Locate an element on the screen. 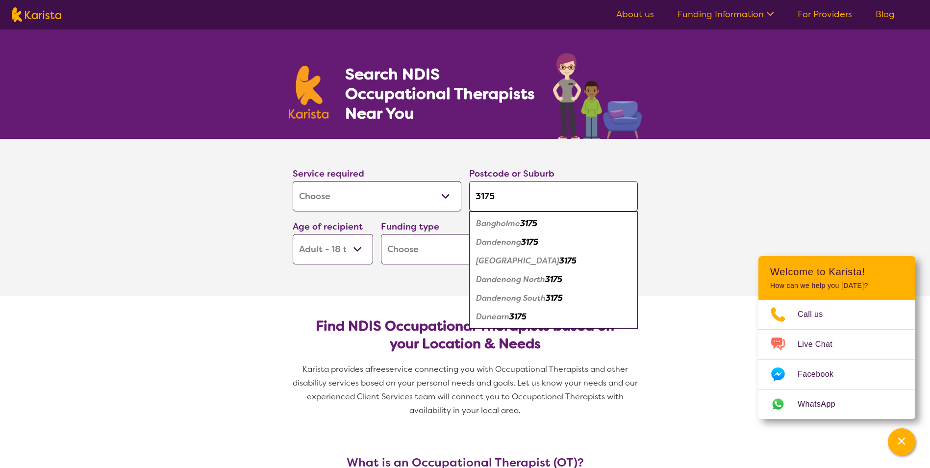 The width and height of the screenshot is (930, 468). div: Dandenong East 3175 is located at coordinates (554, 261).